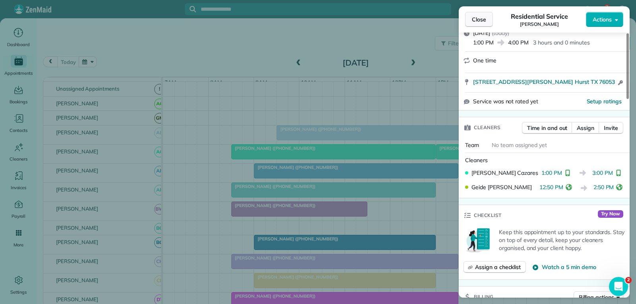 The height and width of the screenshot is (304, 636). What do you see at coordinates (610, 214) in the screenshot?
I see `span: Try Now` at bounding box center [610, 214].